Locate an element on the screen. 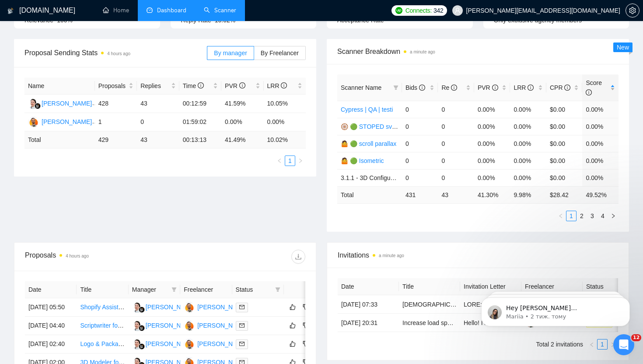 The width and height of the screenshot is (643, 364). li: Next Page is located at coordinates (613, 344).